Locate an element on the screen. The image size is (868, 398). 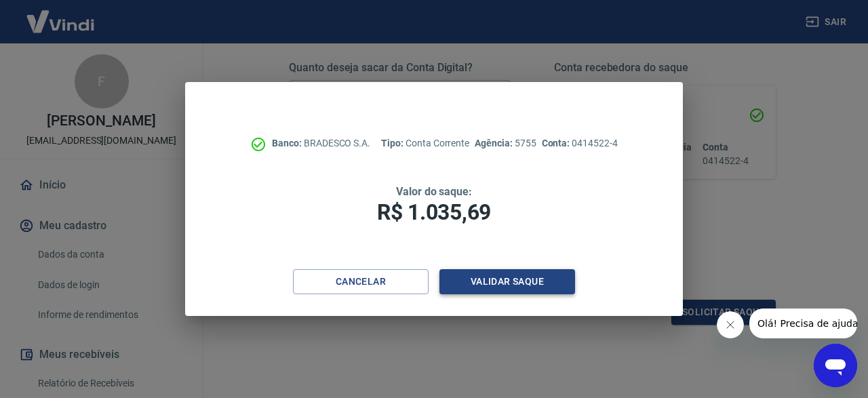
button: Validar saque is located at coordinates (508, 282).